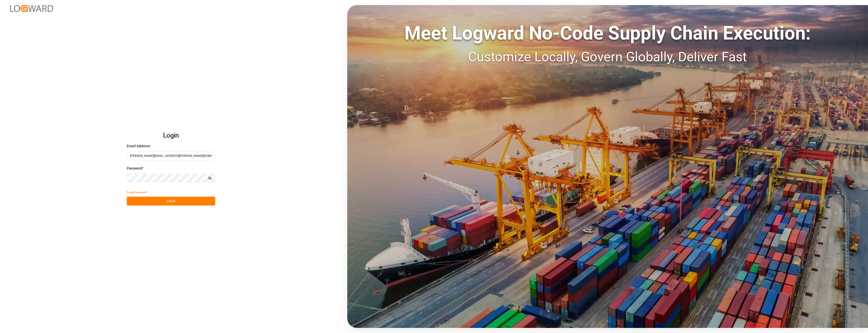  Describe the element at coordinates (607, 33) in the screenshot. I see `div: Meet Logward No-Code Supply Chain Execution:` at that location.